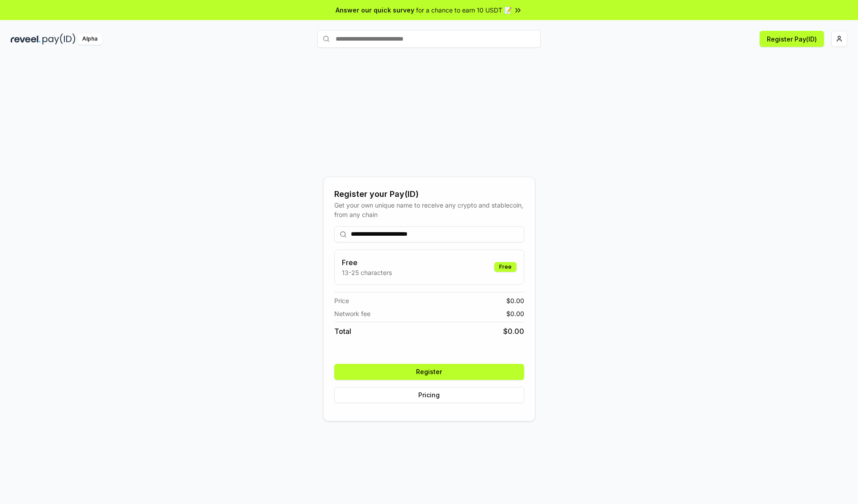 The height and width of the screenshot is (504, 858). Describe the element at coordinates (429, 372) in the screenshot. I see `button: Register` at that location.